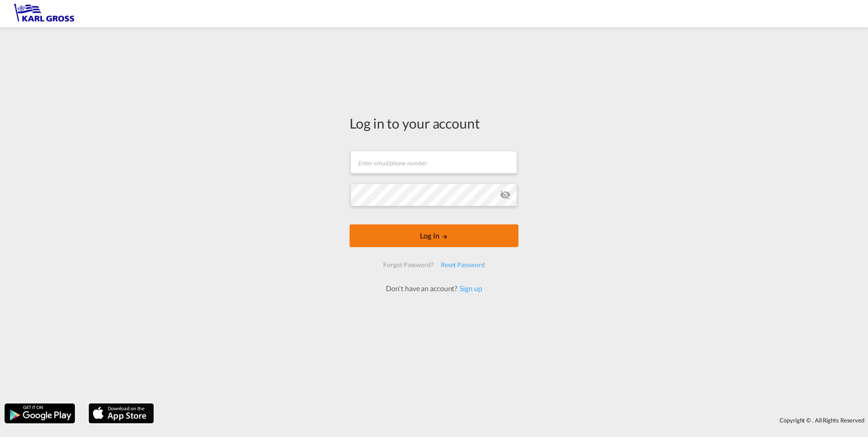  What do you see at coordinates (462, 265) in the screenshot?
I see `div: Reset Password` at bounding box center [462, 265].